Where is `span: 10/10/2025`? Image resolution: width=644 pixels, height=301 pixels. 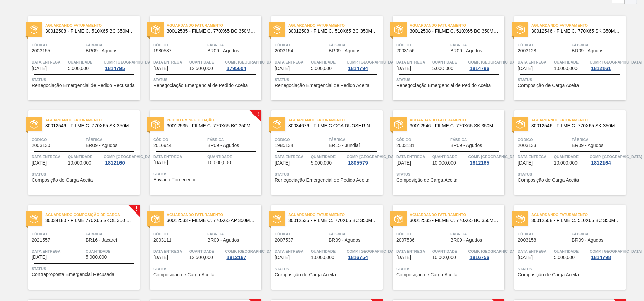 span: 10/10/2025 is located at coordinates (525, 257).